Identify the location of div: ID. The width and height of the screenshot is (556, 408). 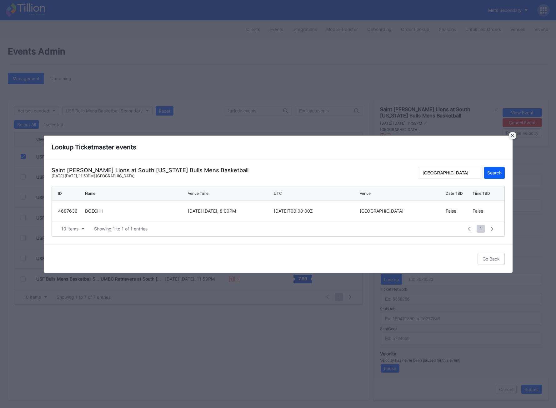
(60, 193).